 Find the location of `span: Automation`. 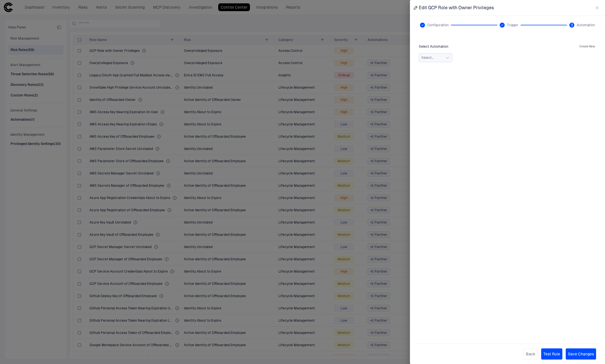

span: Automation is located at coordinates (586, 25).